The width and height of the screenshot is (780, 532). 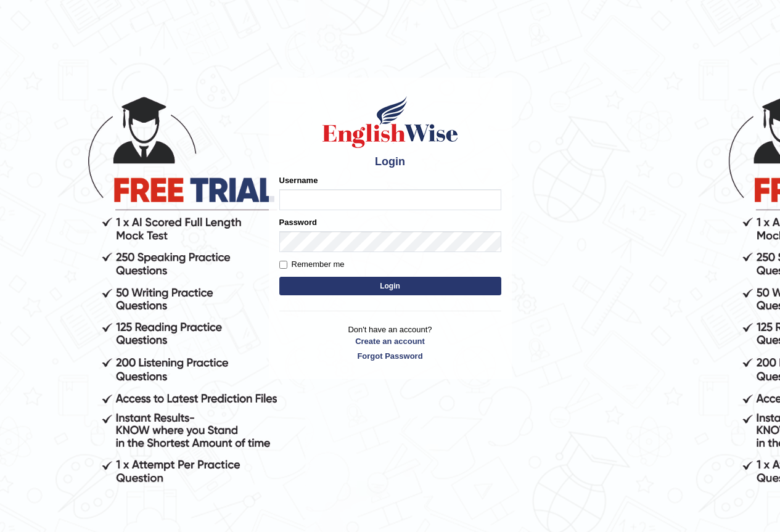 I want to click on label: Password, so click(x=298, y=222).